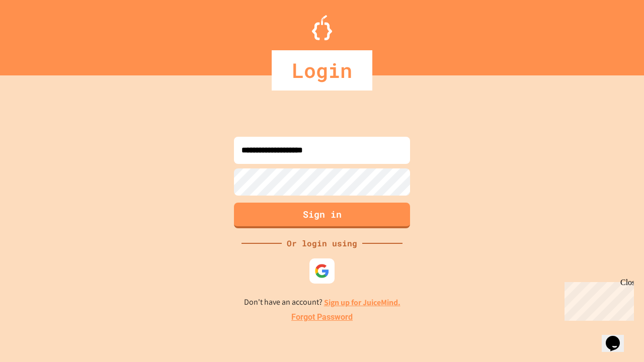  Describe the element at coordinates (36, 34) in the screenshot. I see `div: Chat with us now!Close` at that location.